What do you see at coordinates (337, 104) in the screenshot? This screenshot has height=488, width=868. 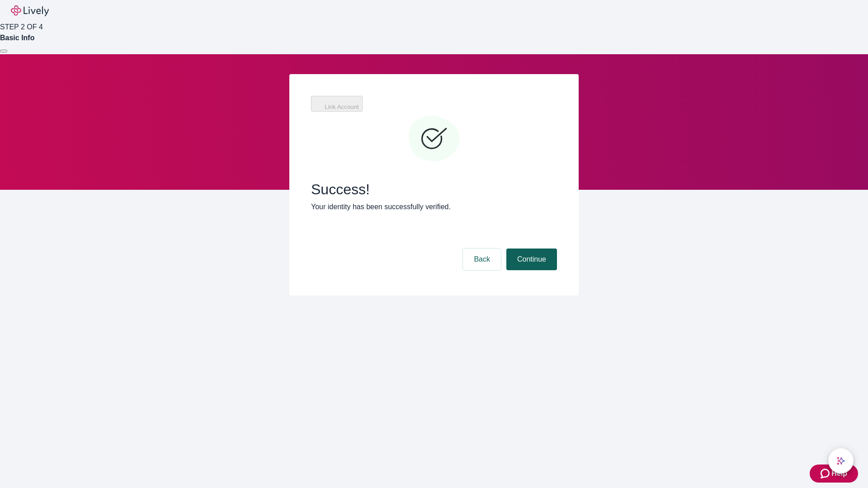 I see `button: Link Account` at bounding box center [337, 104].